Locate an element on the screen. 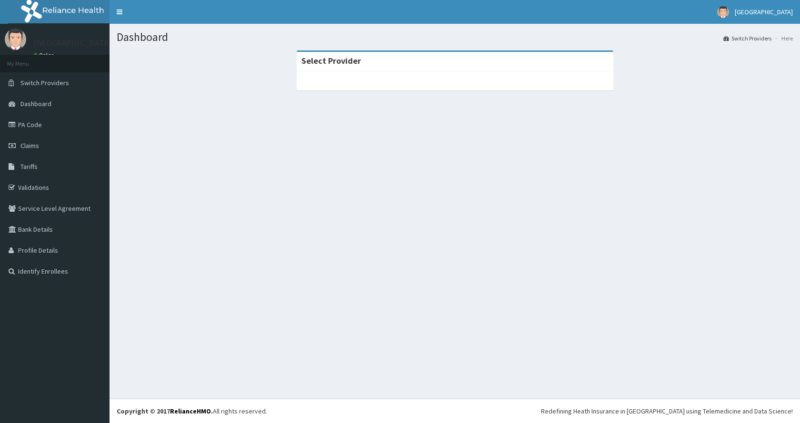 Image resolution: width=800 pixels, height=423 pixels. span: Switch Providers is located at coordinates (45, 83).